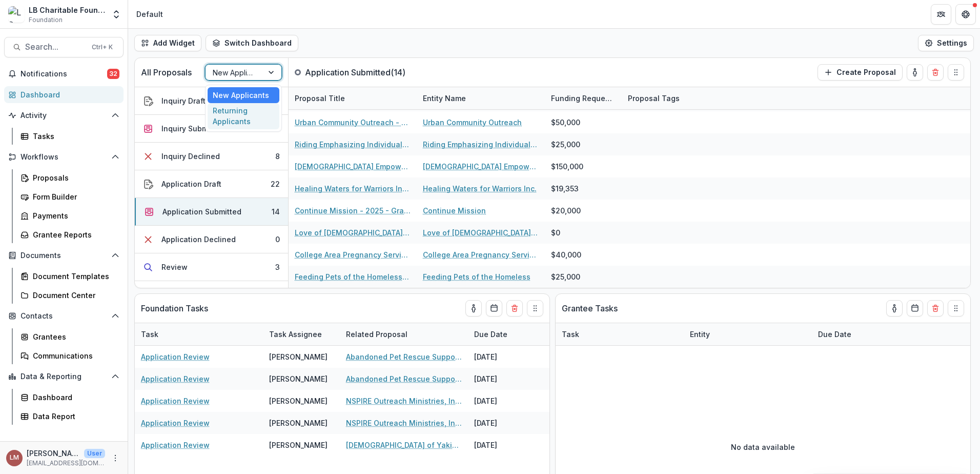 The width and height of the screenshot is (980, 474). What do you see at coordinates (191, 184) in the screenshot?
I see `div: Application Draft` at bounding box center [191, 184].